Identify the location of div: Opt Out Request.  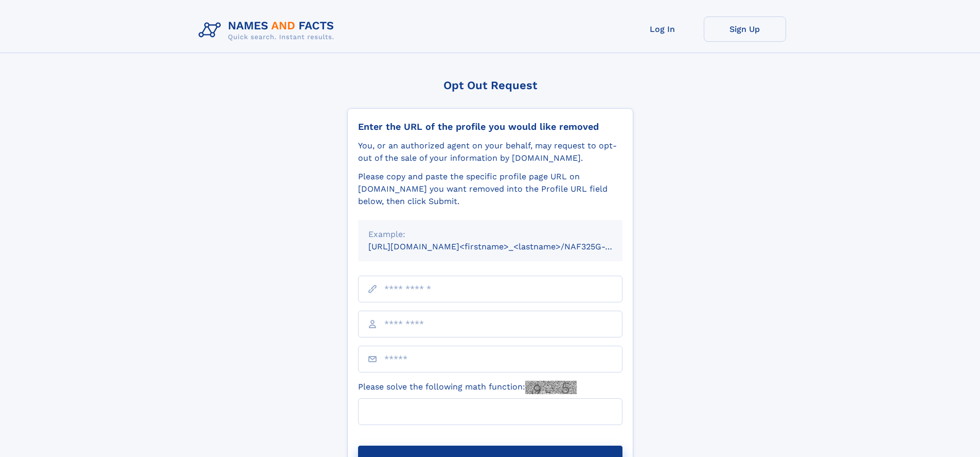
(490, 85).